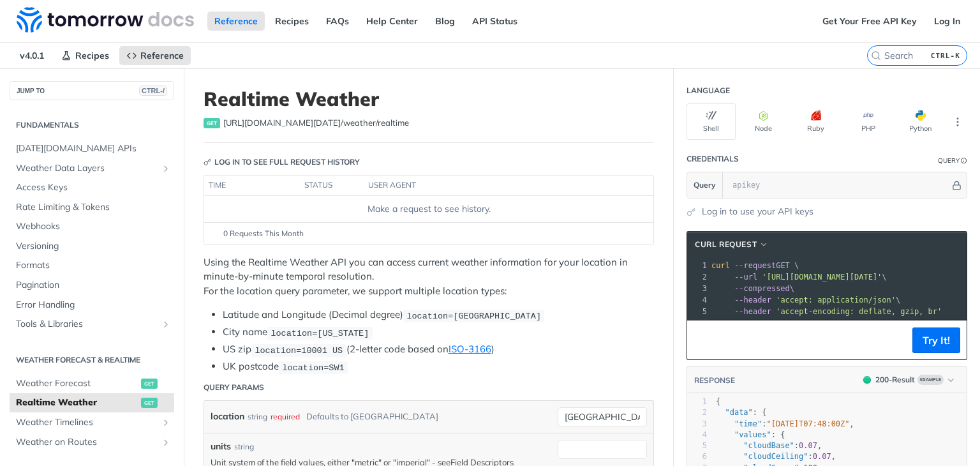 Image resolution: width=980 pixels, height=466 pixels. Describe the element at coordinates (930, 380) in the screenshot. I see `span: Example` at that location.